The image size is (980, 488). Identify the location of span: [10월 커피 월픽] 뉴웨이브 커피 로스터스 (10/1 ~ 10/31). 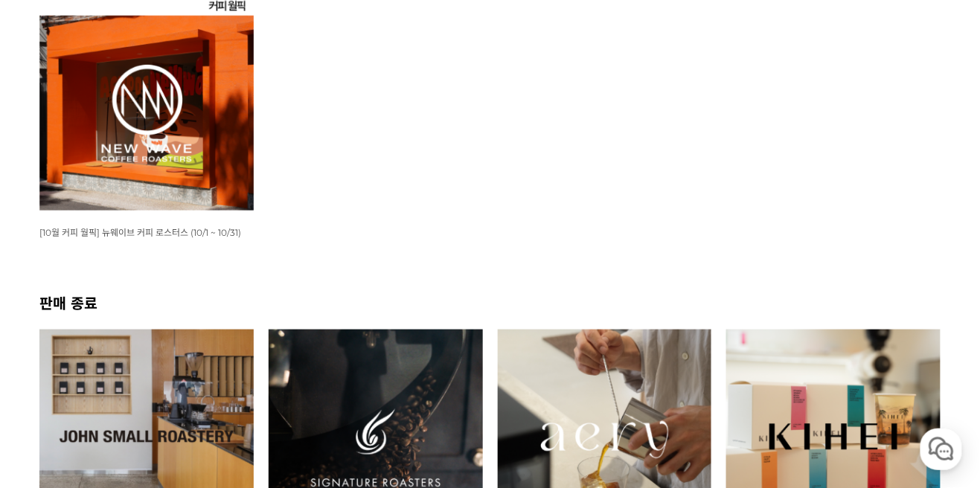
(140, 232).